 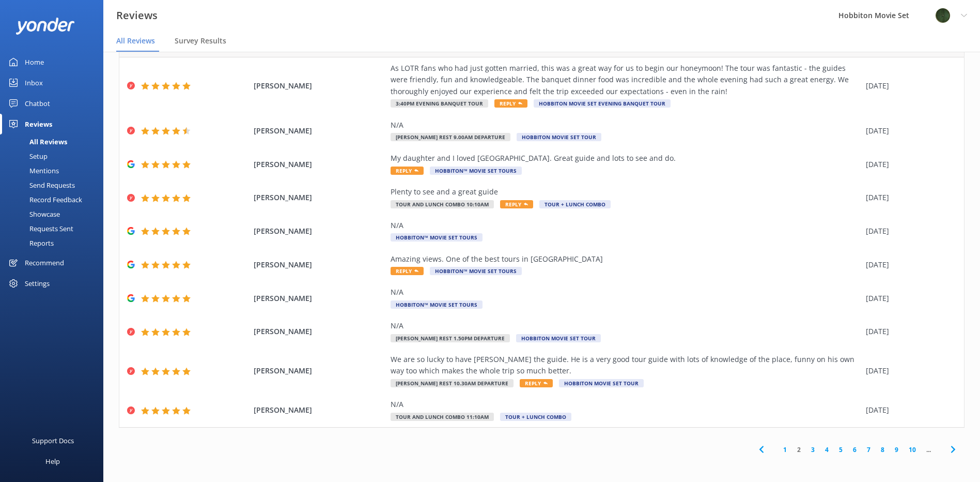 What do you see at coordinates (40, 228) in the screenshot?
I see `div: Requests Sent` at bounding box center [40, 228].